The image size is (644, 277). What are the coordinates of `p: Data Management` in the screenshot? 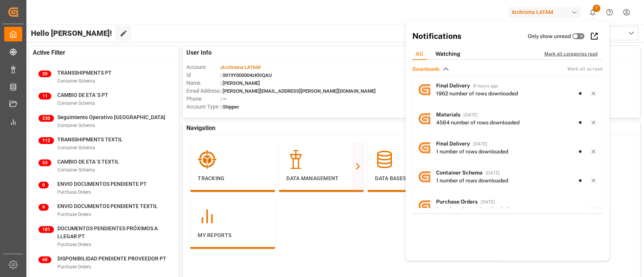 It's located at (321, 179).